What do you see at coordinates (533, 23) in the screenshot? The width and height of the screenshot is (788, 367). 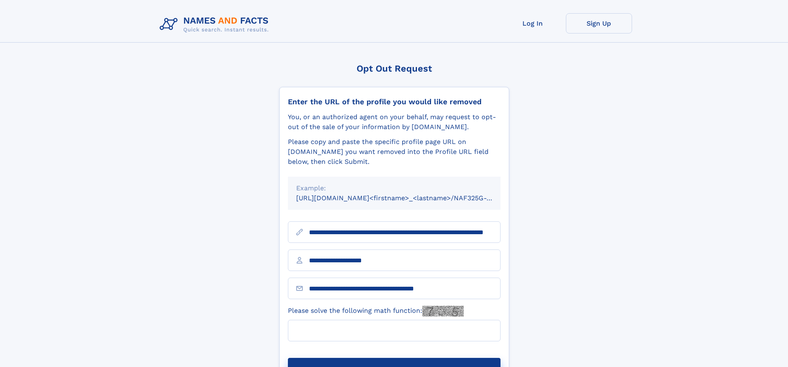 I see `a: Log In` at bounding box center [533, 23].